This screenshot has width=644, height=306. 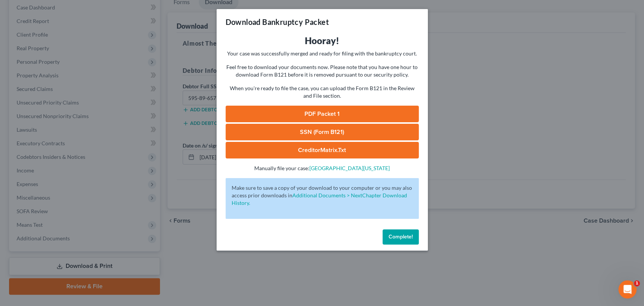 I want to click on p: When you're ready to file the case, you can upload the Form B121 in the Review and File section., so click(x=322, y=92).